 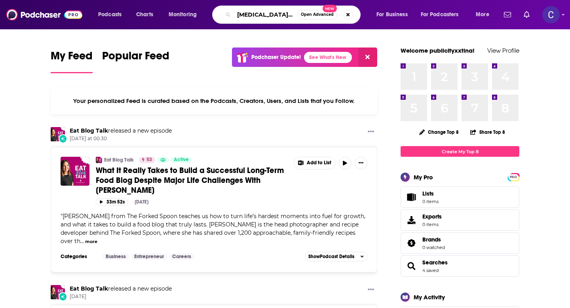 What do you see at coordinates (317, 15) in the screenshot?
I see `span: Open Advanced` at bounding box center [317, 15].